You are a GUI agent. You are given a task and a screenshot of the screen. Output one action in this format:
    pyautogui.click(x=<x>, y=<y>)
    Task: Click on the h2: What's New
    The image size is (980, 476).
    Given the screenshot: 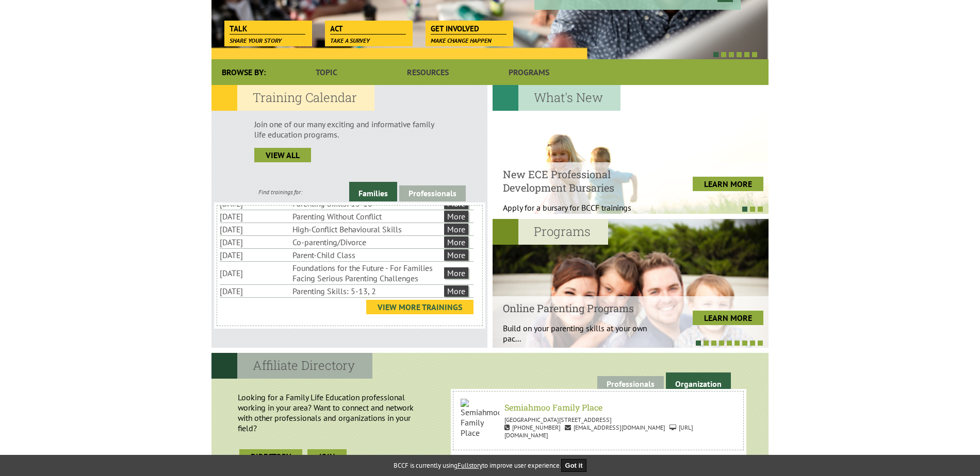 What is the action you would take?
    pyautogui.click(x=556, y=98)
    